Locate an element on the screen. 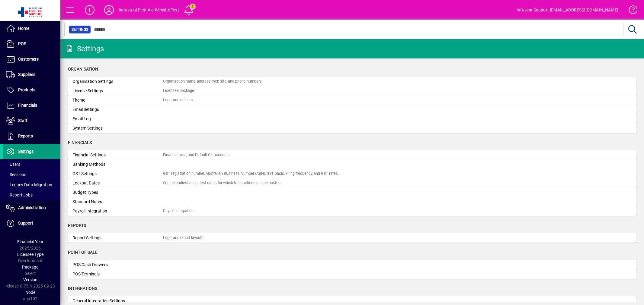  a: Support is located at coordinates (32, 224).